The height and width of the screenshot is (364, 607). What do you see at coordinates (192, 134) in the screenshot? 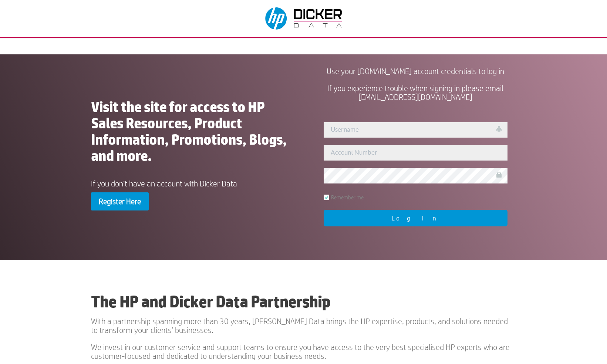
I see `h1: Visit the site for access to HP Sales Resources, Product Information, Promotions, Blogs, and more.` at bounding box center [192, 134].